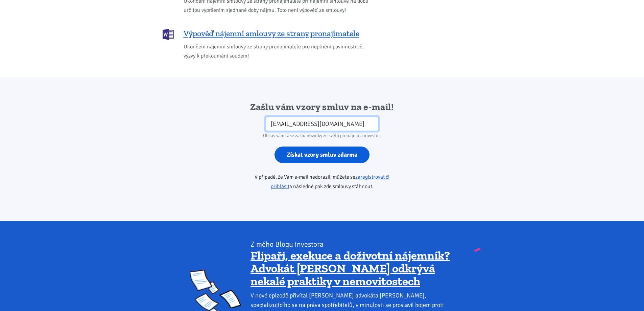  I want to click on div: Z mého Blogu investora, so click(352, 244).